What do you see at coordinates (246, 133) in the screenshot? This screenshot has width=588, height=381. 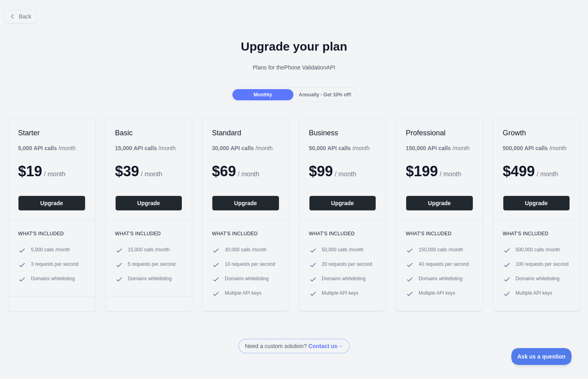 I see `h2: Standard` at bounding box center [246, 133].